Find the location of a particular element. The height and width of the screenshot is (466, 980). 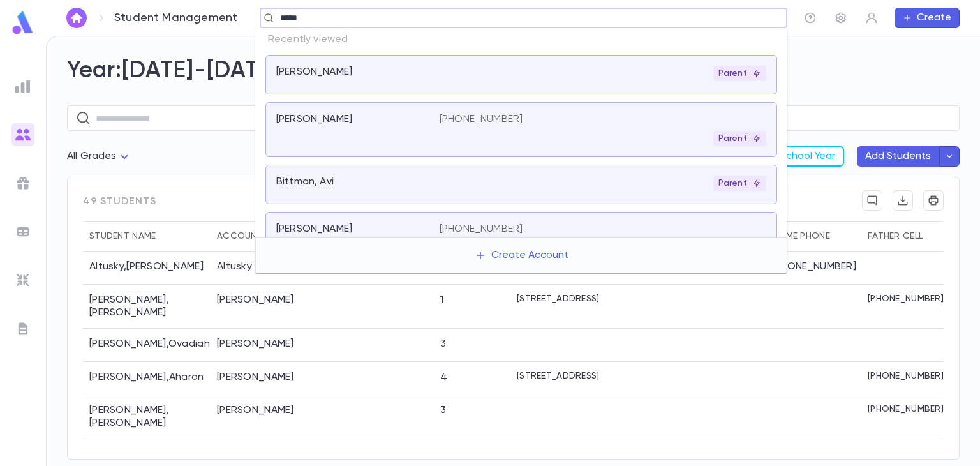

img: logo is located at coordinates (23, 22).